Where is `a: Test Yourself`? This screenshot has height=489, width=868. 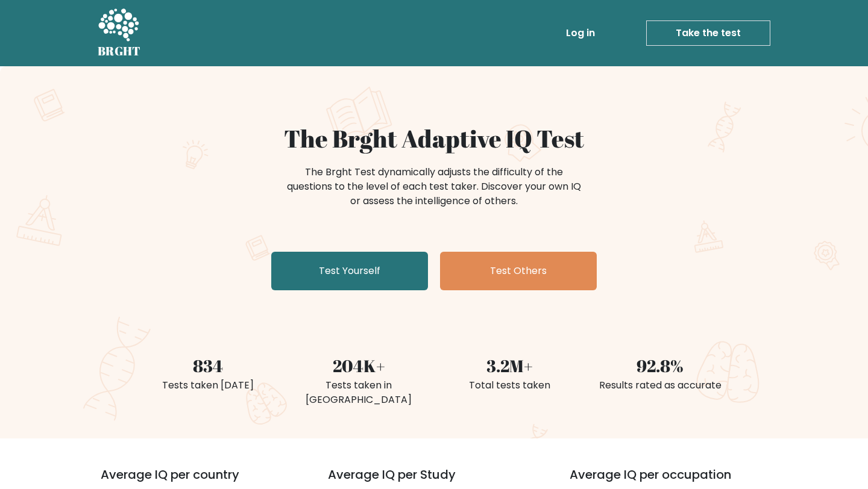 a: Test Yourself is located at coordinates (349, 271).